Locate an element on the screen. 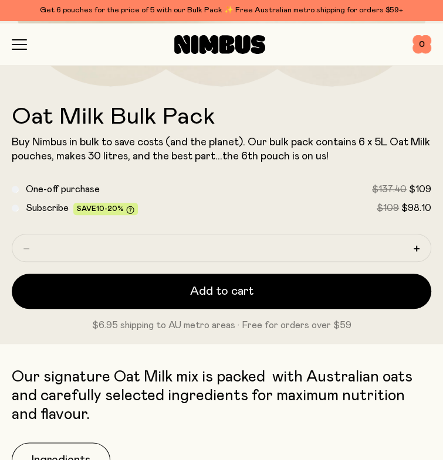  span: Buy Nimbus in bulk to save costs (and the planet). Our bulk pack contains 6 x 5L Oat Milk pouches... is located at coordinates (220, 149).